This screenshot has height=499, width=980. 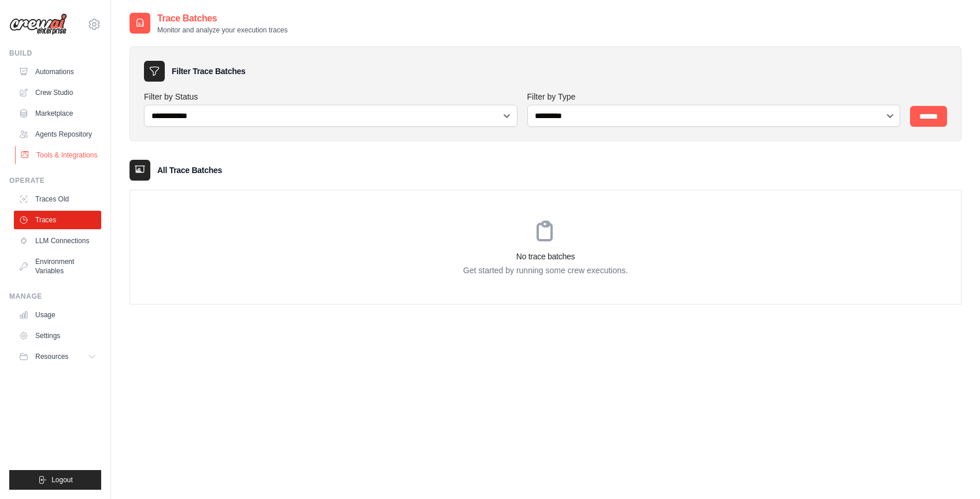 What do you see at coordinates (59, 155) in the screenshot?
I see `a: Tools & Integrations` at bounding box center [59, 155].